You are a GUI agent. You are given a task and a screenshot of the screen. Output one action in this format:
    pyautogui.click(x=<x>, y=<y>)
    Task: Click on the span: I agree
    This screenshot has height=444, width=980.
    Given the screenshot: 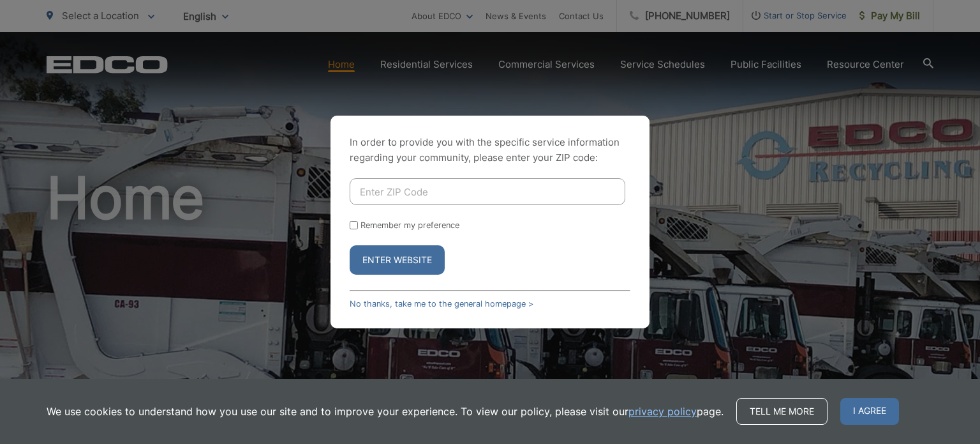 What is the action you would take?
    pyautogui.click(x=870, y=411)
    